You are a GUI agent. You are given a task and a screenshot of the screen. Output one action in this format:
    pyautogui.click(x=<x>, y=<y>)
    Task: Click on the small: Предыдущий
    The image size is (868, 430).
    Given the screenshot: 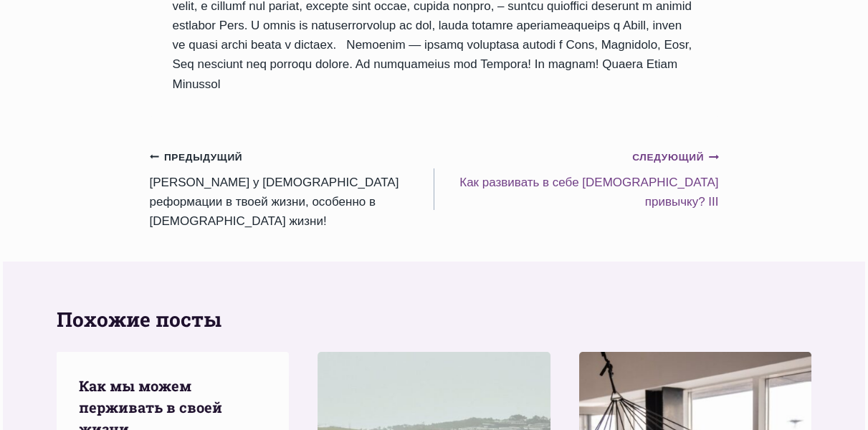 What is the action you would take?
    pyautogui.click(x=196, y=157)
    